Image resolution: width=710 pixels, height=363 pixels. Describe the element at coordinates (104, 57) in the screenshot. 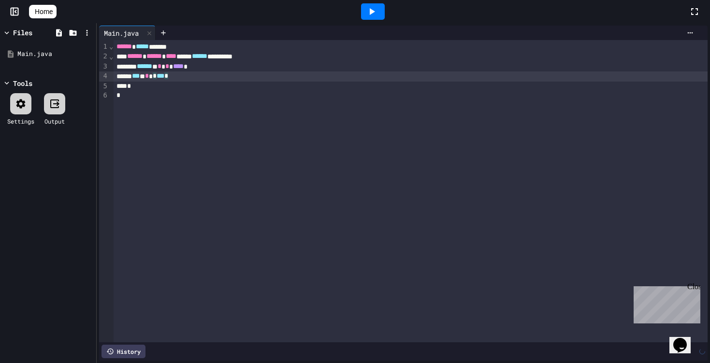

I see `div: 2` at that location.